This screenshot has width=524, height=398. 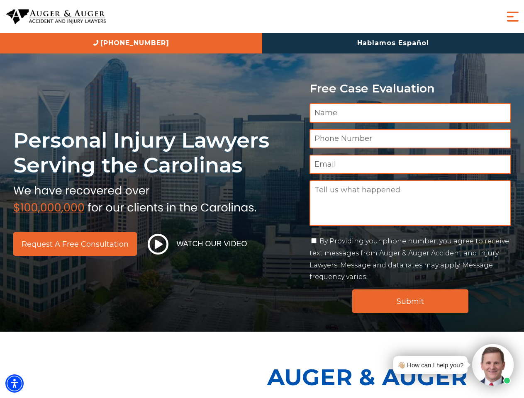 What do you see at coordinates (410, 164) in the screenshot?
I see `input: Email` at bounding box center [410, 164].